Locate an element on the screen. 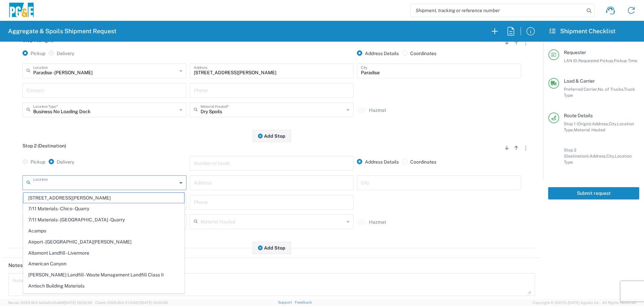  span: Antioch Building Materials is located at coordinates (103, 286).